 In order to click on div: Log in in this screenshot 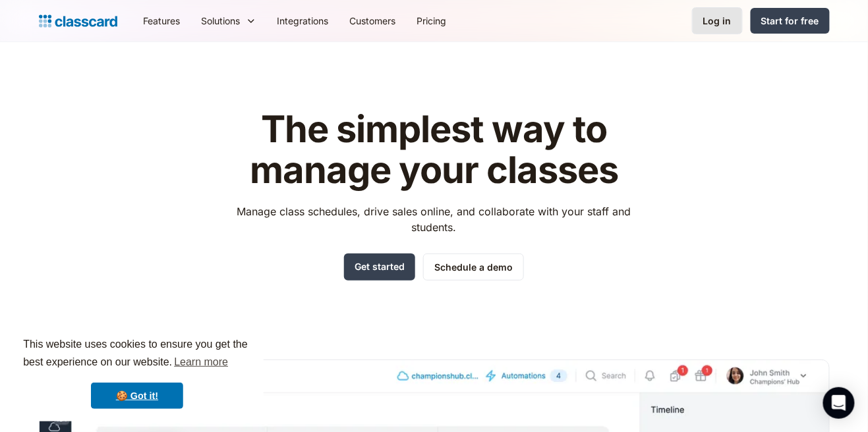, I will do `click(717, 21)`.